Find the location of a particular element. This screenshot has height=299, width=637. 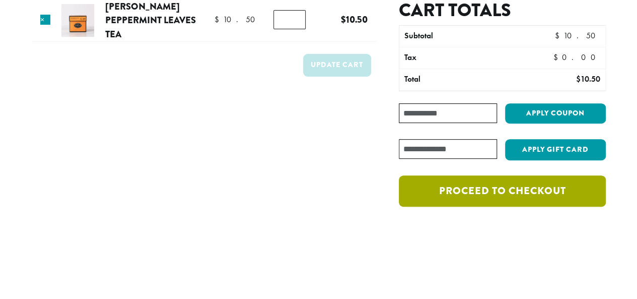

th: Tax is located at coordinates (472, 58).